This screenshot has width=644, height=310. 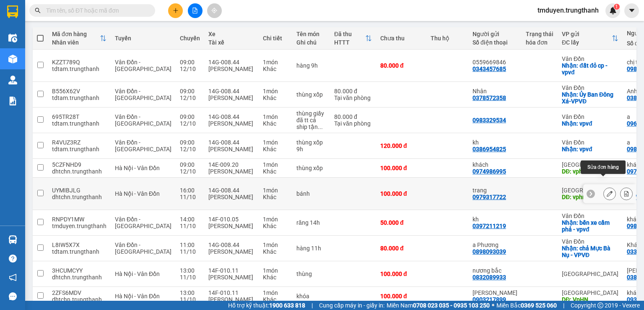 I want to click on div: Trạng thái, so click(x=540, y=34).